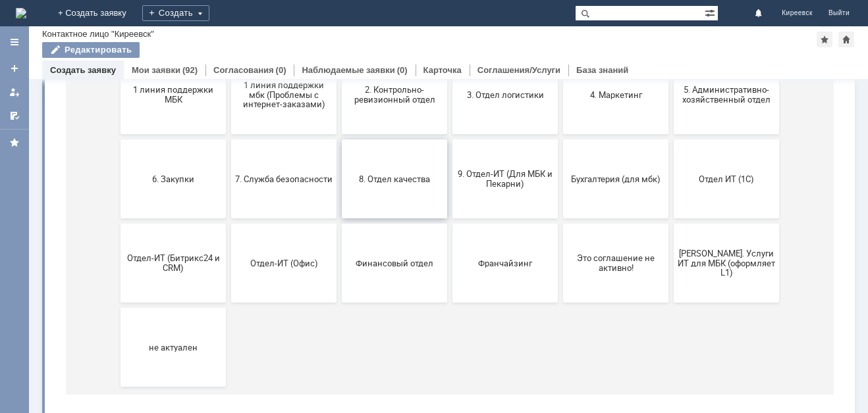 This screenshot has height=413, width=868. Describe the element at coordinates (118, 198) in the screenshot. I see `button: 1 линия поддержки МБК` at that location.